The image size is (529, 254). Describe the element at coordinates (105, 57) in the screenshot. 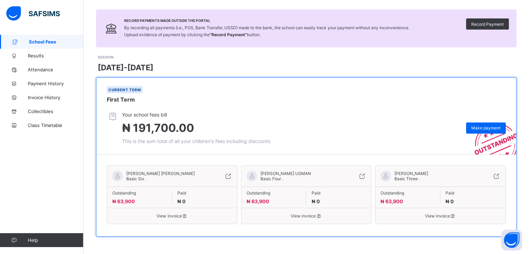

I see `span: SESSION` at that location.